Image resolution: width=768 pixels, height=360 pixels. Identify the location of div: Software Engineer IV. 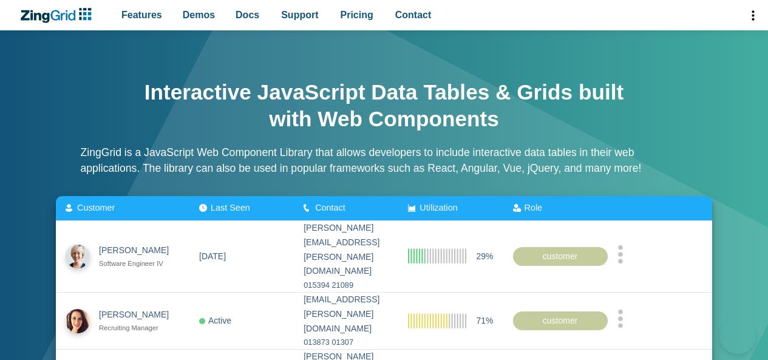
(139, 263).